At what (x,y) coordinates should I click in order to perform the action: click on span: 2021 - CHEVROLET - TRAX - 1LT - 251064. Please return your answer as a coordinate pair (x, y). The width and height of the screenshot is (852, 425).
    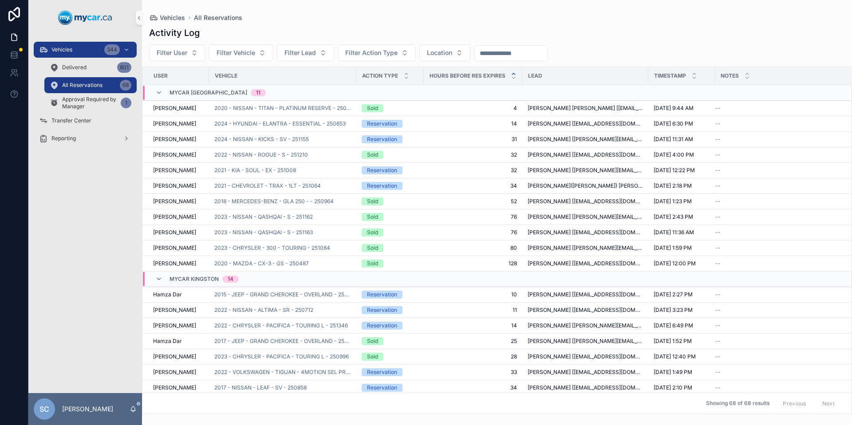
    Looking at the image, I should click on (268, 186).